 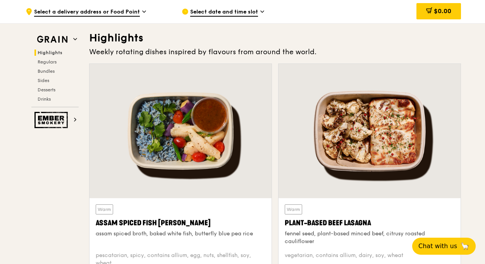 What do you see at coordinates (438, 246) in the screenshot?
I see `span: Chat with us` at bounding box center [438, 246].